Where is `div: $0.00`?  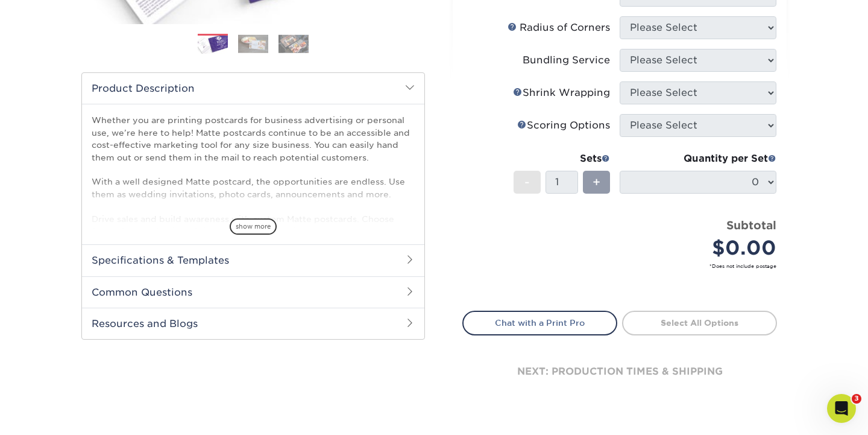
div: $0.00 is located at coordinates (702, 248).